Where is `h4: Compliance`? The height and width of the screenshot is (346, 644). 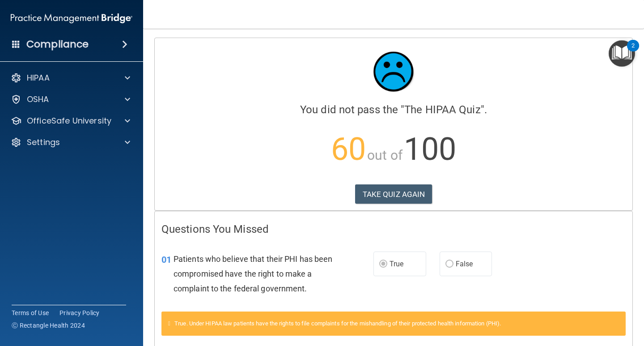 h4: Compliance is located at coordinates (57, 44).